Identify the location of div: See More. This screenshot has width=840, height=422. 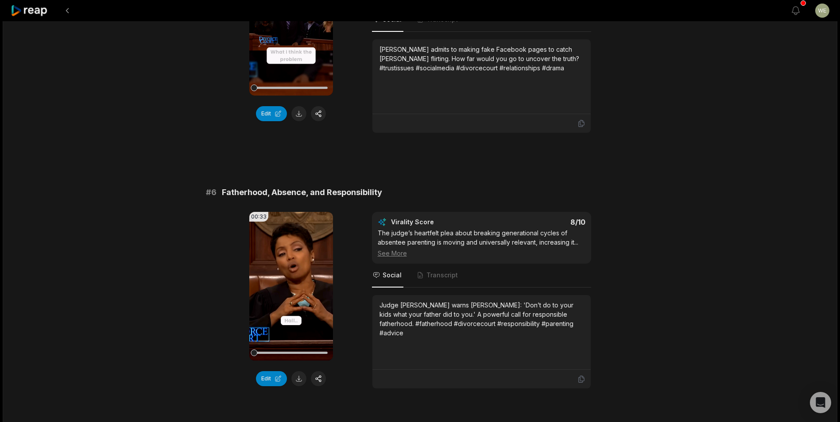
(481, 253).